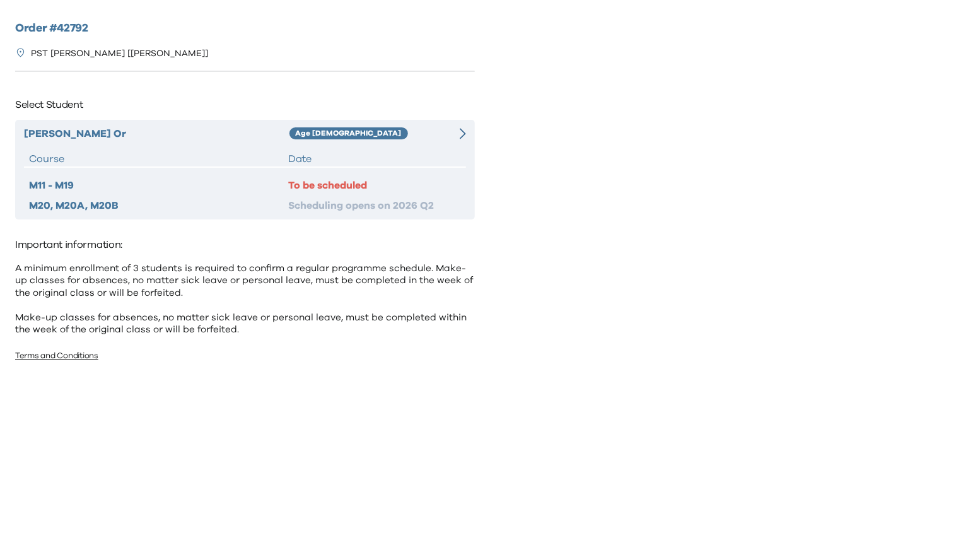 Image resolution: width=980 pixels, height=543 pixels. What do you see at coordinates (375, 159) in the screenshot?
I see `div: Date` at bounding box center [375, 159].